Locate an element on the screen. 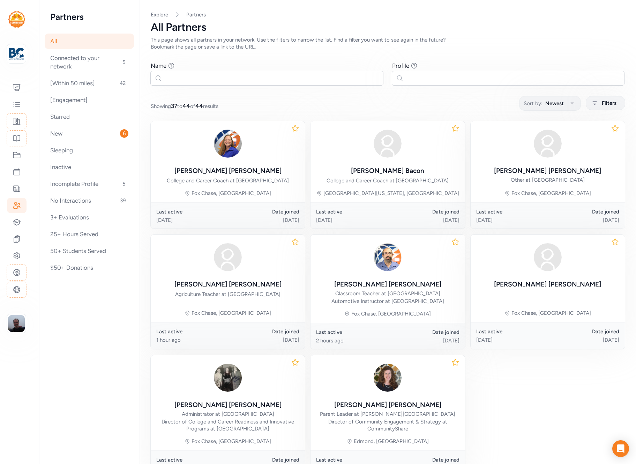 This screenshot has width=636, height=464. a: Partners is located at coordinates (196, 15).